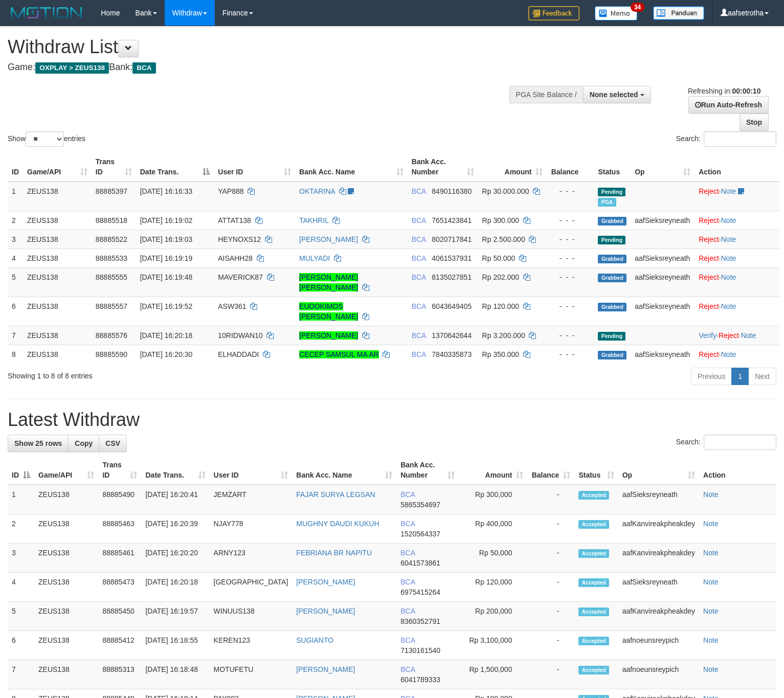 Image resolution: width=784 pixels, height=698 pixels. Describe the element at coordinates (38, 443) in the screenshot. I see `a: Show 25 rows` at that location.